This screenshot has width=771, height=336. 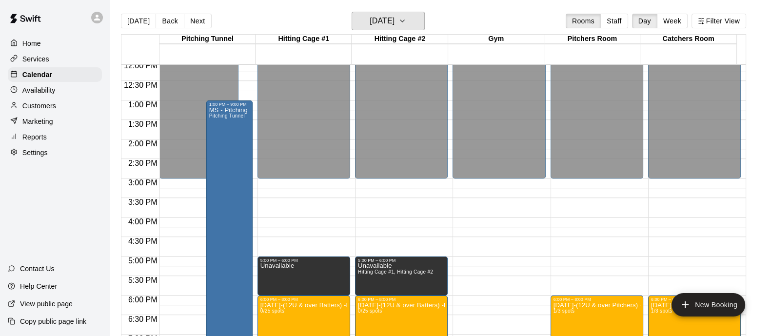 I want to click on div: 1:00 PM – 9:00 PM, so click(x=229, y=104).